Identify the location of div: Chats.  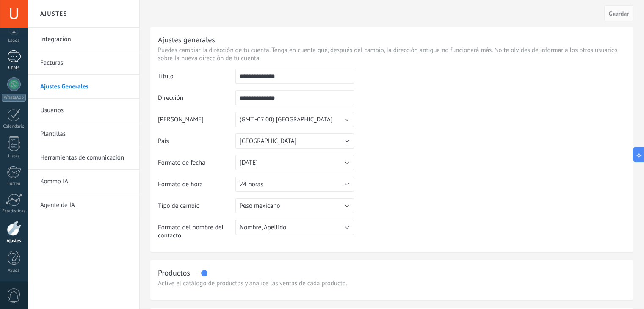
(14, 68).